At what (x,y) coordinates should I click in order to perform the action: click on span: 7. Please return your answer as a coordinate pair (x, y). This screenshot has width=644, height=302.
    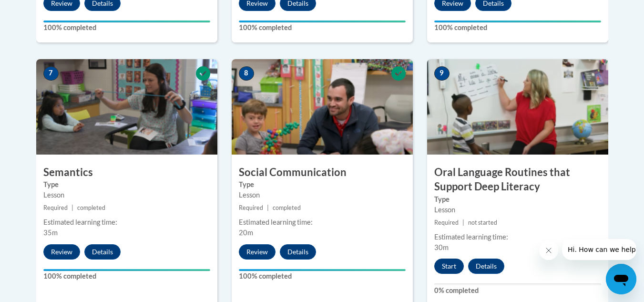
    Looking at the image, I should click on (51, 74).